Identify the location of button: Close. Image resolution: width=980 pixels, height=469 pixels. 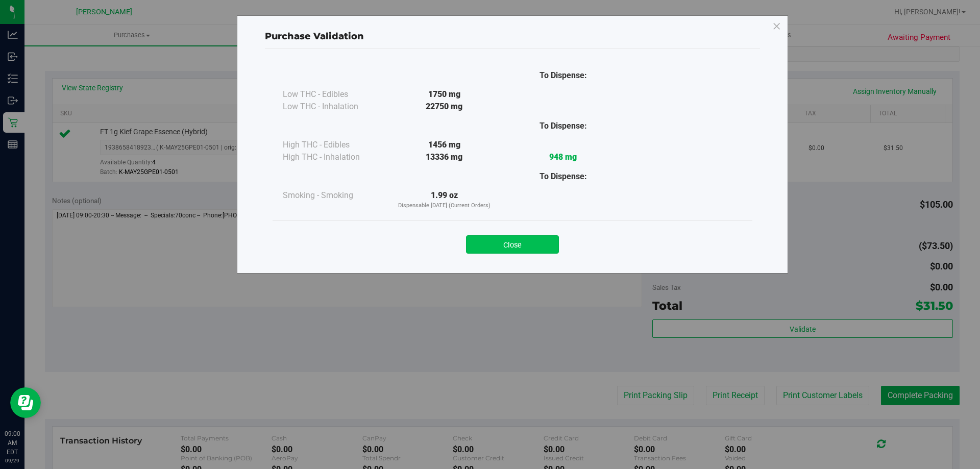
(513, 244).